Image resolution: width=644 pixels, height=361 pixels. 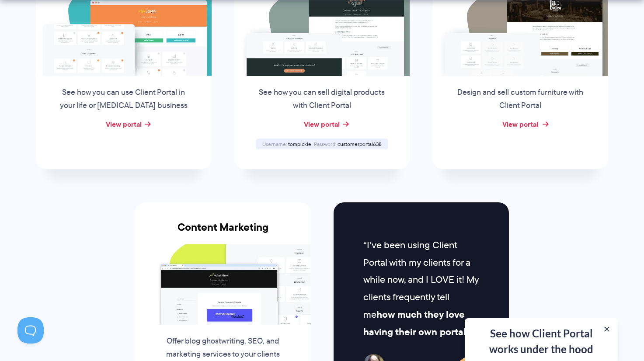 What do you see at coordinates (359, 144) in the screenshot?
I see `span: customerportal638` at bounding box center [359, 144].